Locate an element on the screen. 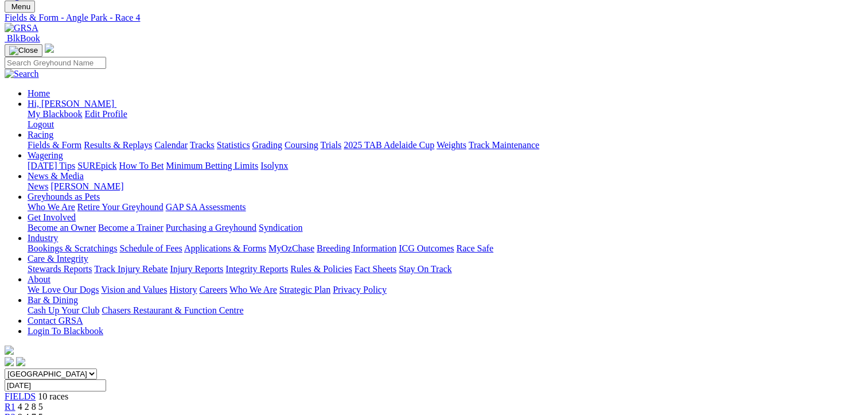 Image resolution: width=868 pixels, height=415 pixels. div: Racing is located at coordinates (445, 145).